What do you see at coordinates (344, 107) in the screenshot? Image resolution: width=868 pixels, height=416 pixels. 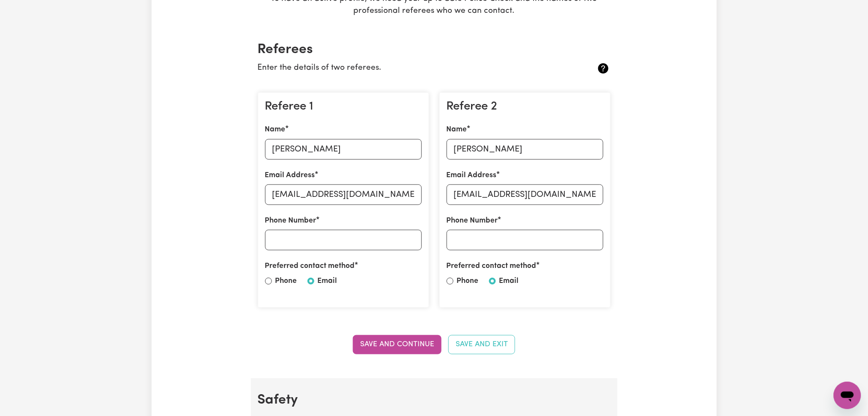 I see `h3: Referee 1` at bounding box center [344, 107].